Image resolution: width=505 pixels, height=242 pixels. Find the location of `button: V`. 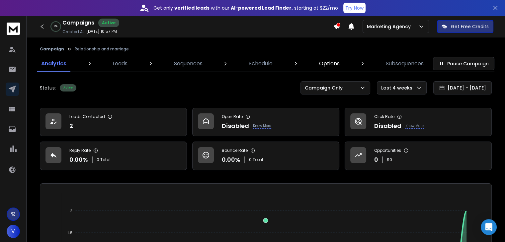

button: V is located at coordinates (13, 232).